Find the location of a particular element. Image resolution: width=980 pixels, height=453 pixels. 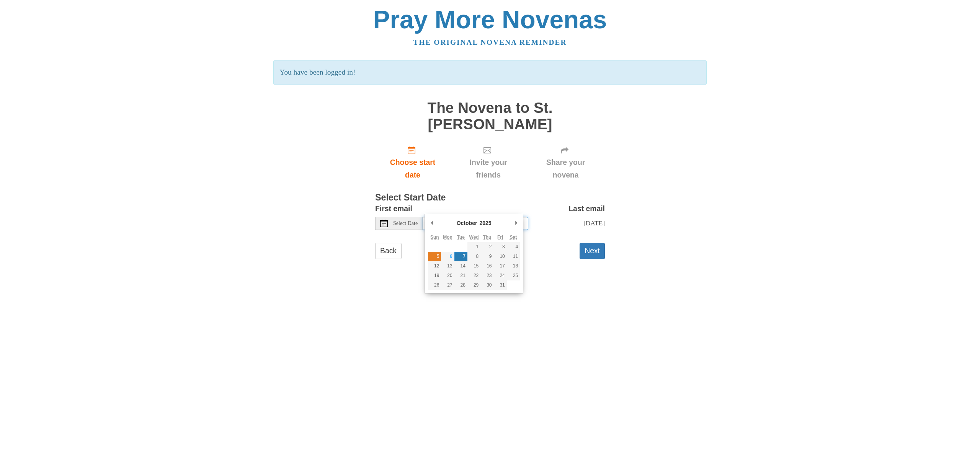

button: 15 is located at coordinates (474, 266).